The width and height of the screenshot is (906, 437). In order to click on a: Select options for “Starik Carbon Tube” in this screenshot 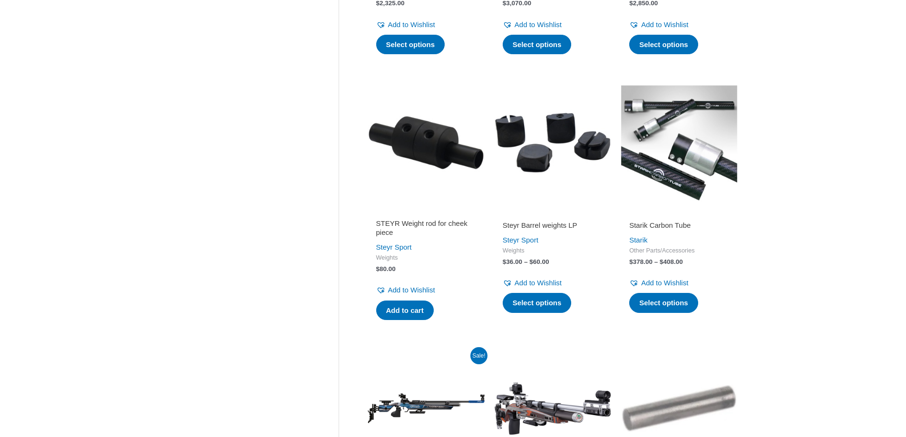, I will do `click(663, 303)`.